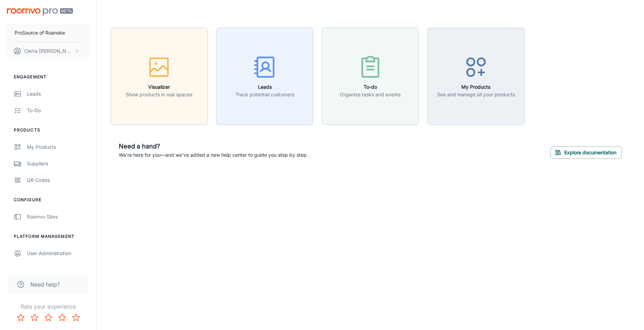  Describe the element at coordinates (265, 76) in the screenshot. I see `a: LeadsTrack potential customers` at that location.